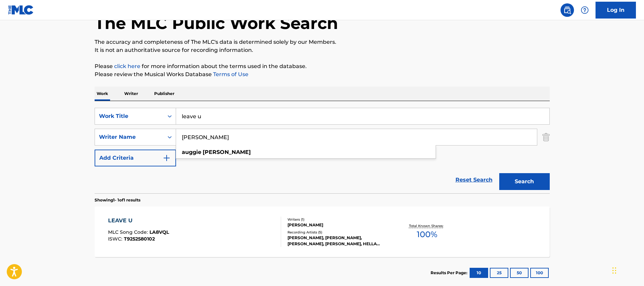 This screenshot has height=286, width=644. I want to click on div: Help, so click(585, 10).